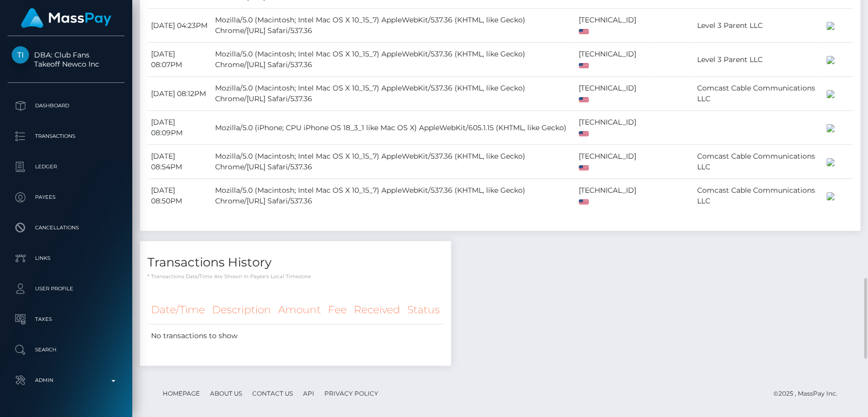 The height and width of the screenshot is (417, 868). What do you see at coordinates (66, 350) in the screenshot?
I see `p: Search` at bounding box center [66, 350].